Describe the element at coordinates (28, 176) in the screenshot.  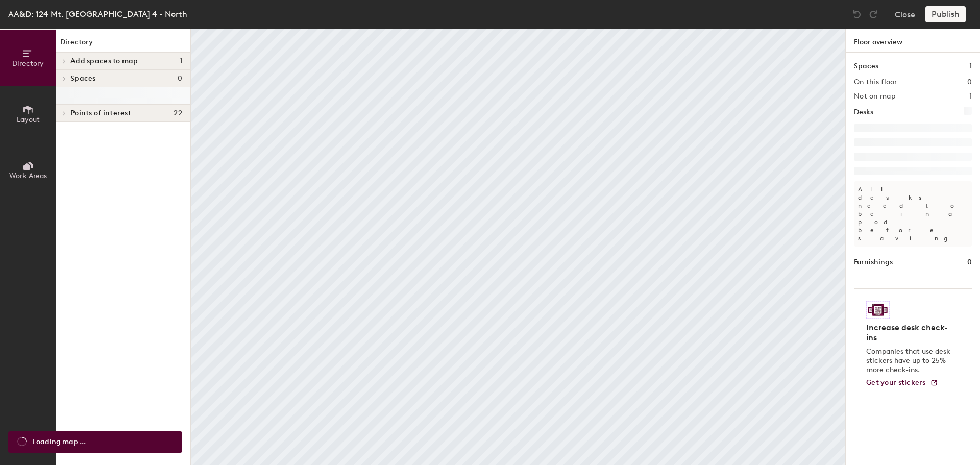
I see `span: Work Areas` at that location.